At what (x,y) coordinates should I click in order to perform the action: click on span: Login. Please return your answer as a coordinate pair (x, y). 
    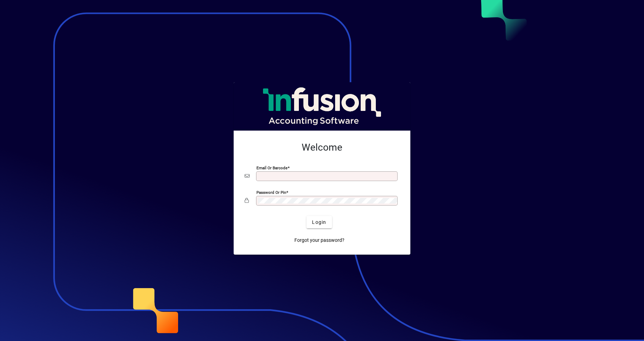
    Looking at the image, I should click on (319, 222).